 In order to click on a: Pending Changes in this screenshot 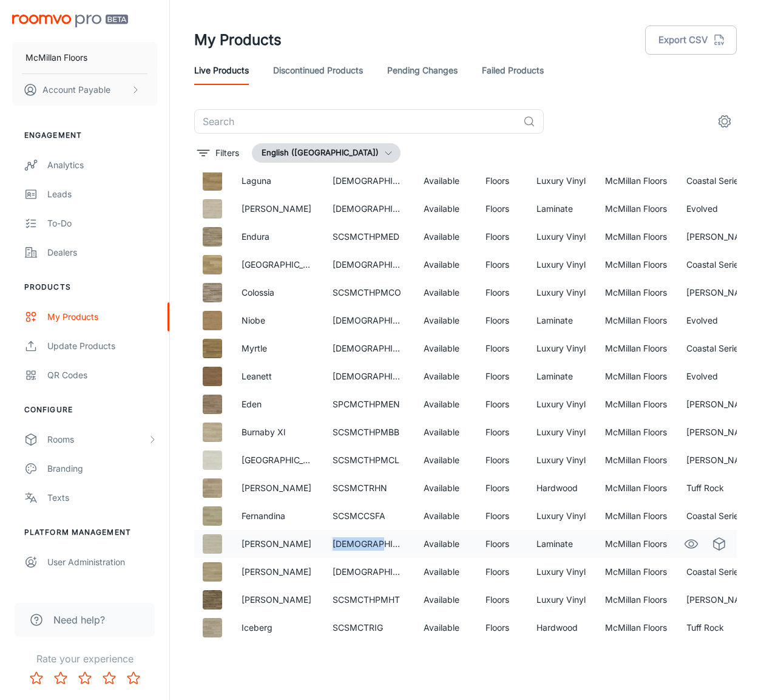, I will do `click(422, 70)`.